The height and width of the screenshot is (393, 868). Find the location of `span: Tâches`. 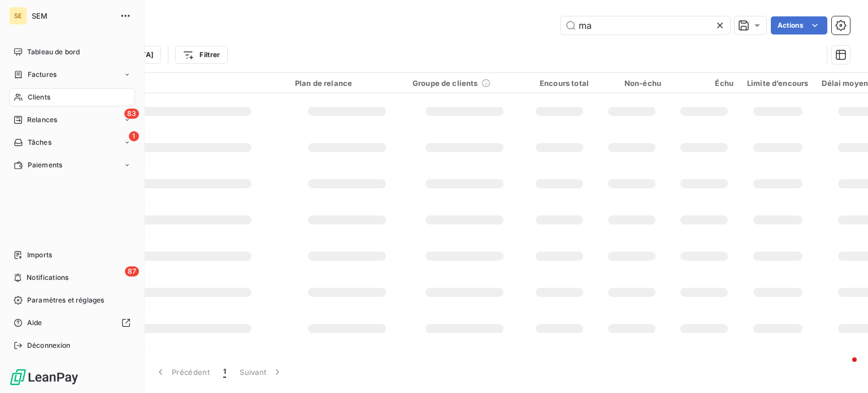

span: Tâches is located at coordinates (39, 143).